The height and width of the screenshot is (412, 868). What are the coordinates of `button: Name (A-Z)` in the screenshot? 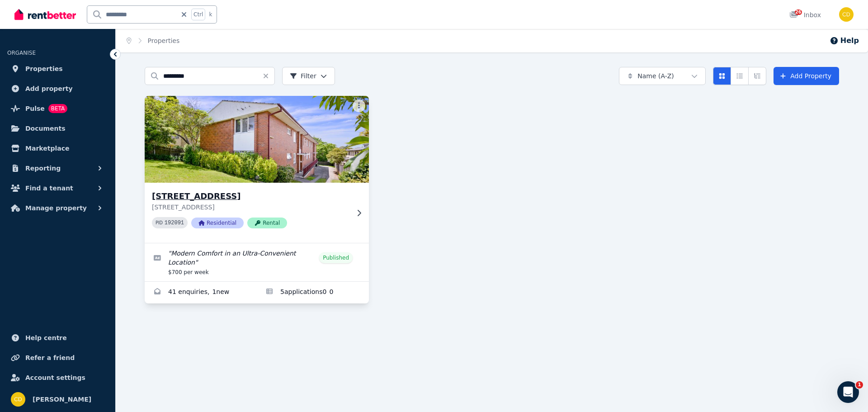 It's located at (662, 76).